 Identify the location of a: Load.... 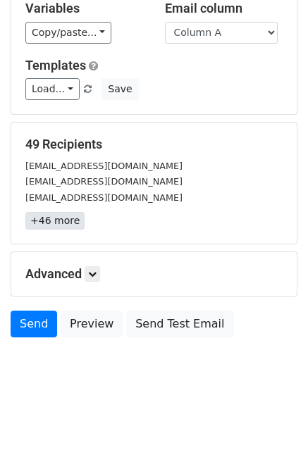
(52, 89).